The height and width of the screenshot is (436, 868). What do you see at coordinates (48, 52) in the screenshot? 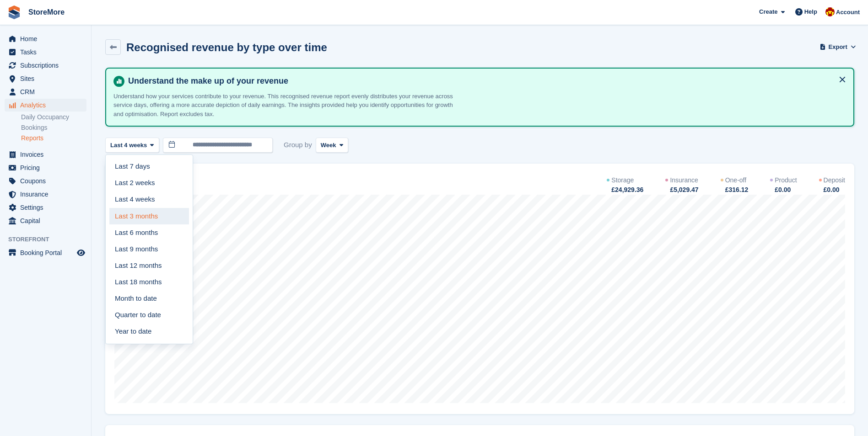
I see `span: Tasks` at bounding box center [48, 52].